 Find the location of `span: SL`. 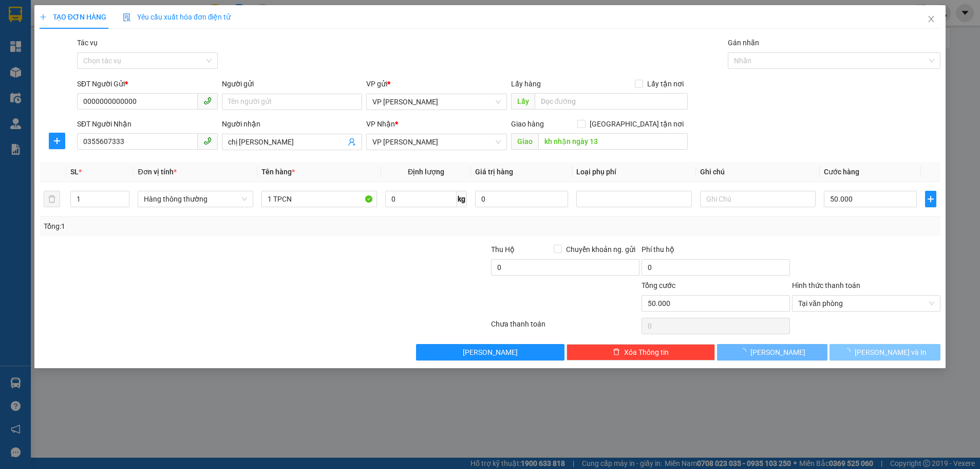

span: SL is located at coordinates (75, 172).